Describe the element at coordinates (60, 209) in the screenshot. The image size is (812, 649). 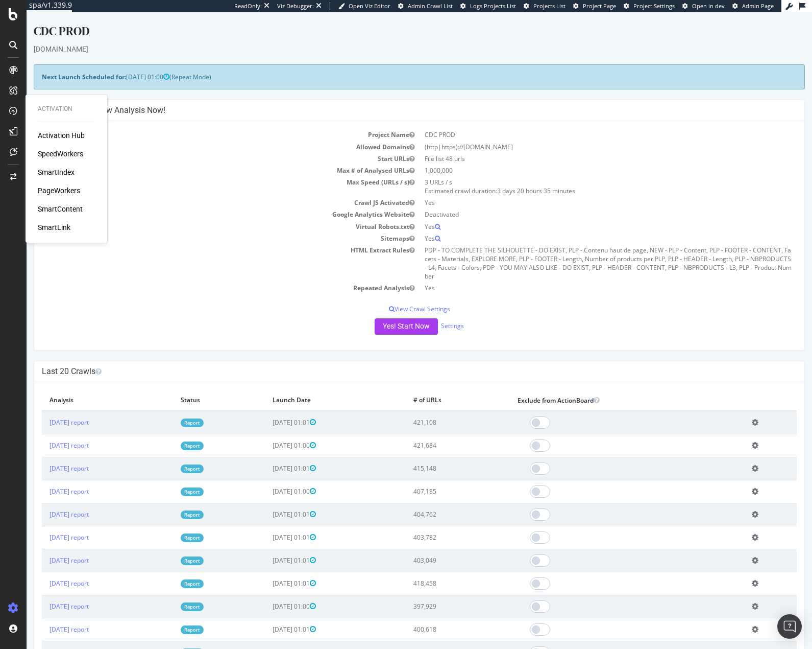
I see `a: SmartContent` at that location.